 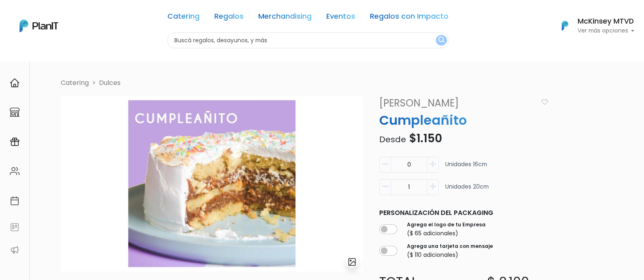 What do you see at coordinates (606, 21) in the screenshot?
I see `h6: McKinsey MTVD` at bounding box center [606, 21].